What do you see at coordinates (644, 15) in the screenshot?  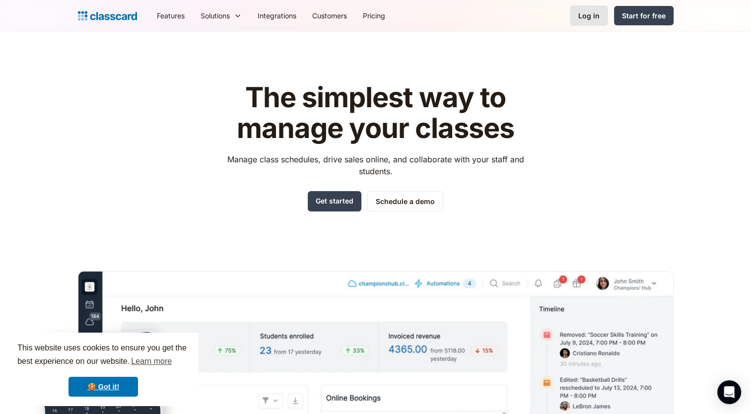 I see `div: Start for free` at bounding box center [644, 15].